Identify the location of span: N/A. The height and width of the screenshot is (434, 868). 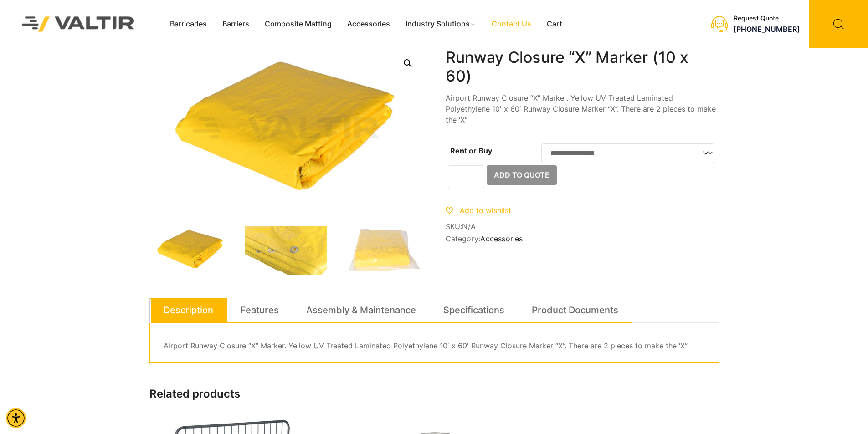
(469, 226).